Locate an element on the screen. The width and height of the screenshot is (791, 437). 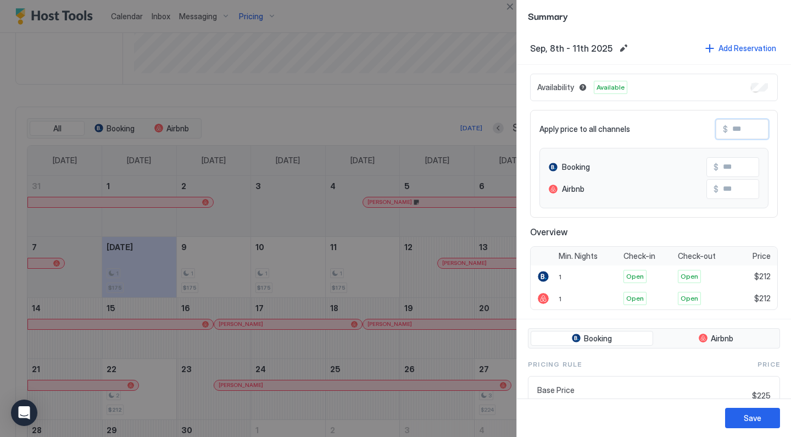
div: Add Reservation is located at coordinates (747, 48).